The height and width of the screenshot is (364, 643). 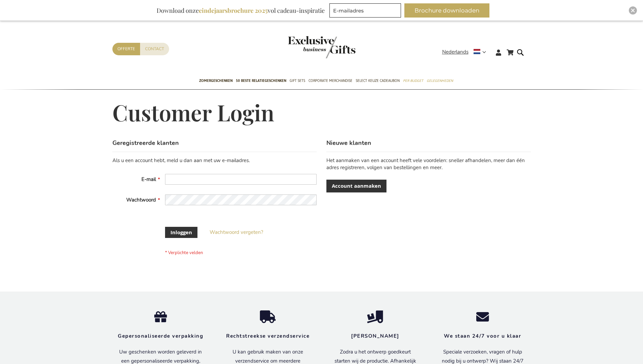 I want to click on form: marketing offers and promotions, so click(x=366, y=11).